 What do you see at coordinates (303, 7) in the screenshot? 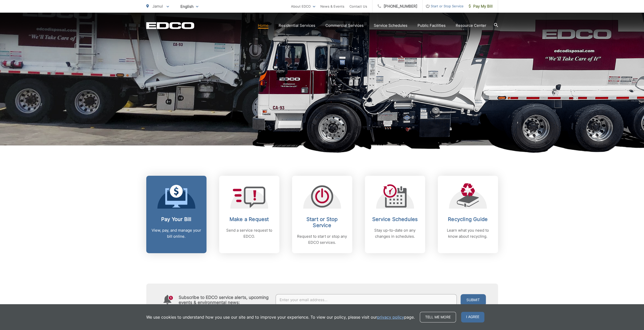
I see `a: About EDCO` at bounding box center [303, 7].